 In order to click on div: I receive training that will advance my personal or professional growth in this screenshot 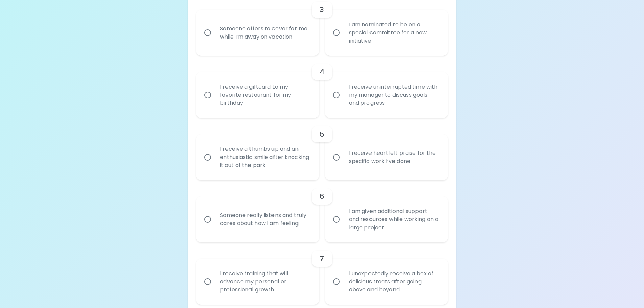, I will do `click(265, 282)`.